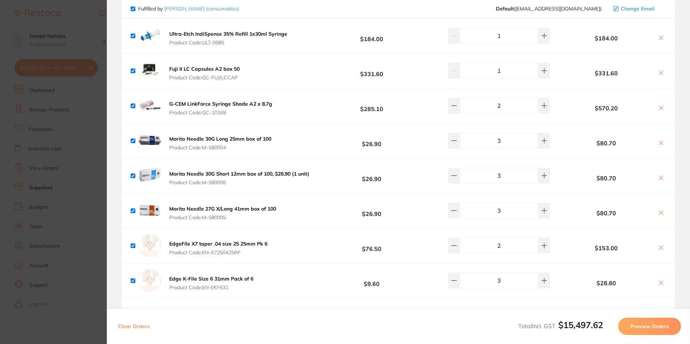 The width and height of the screenshot is (690, 344). Describe the element at coordinates (220, 139) in the screenshot. I see `b: Morita Needle 30G Long 25mm box of 100` at that location.